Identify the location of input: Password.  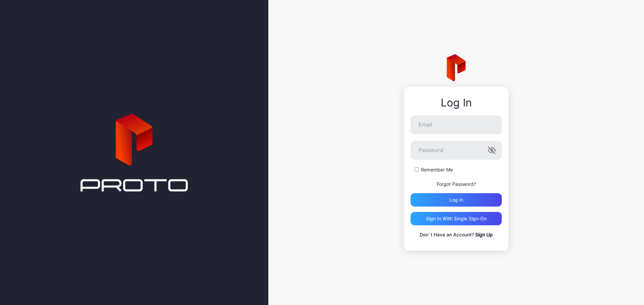
(456, 150).